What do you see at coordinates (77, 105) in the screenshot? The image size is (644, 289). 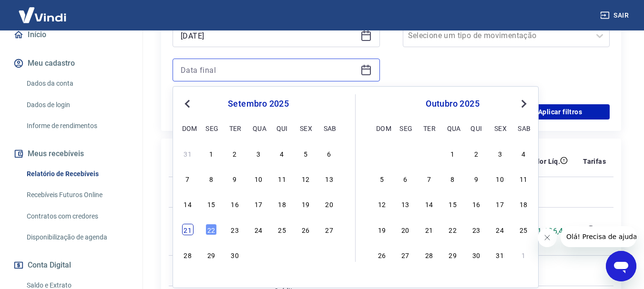 I see `a: Dados de login` at bounding box center [77, 105].